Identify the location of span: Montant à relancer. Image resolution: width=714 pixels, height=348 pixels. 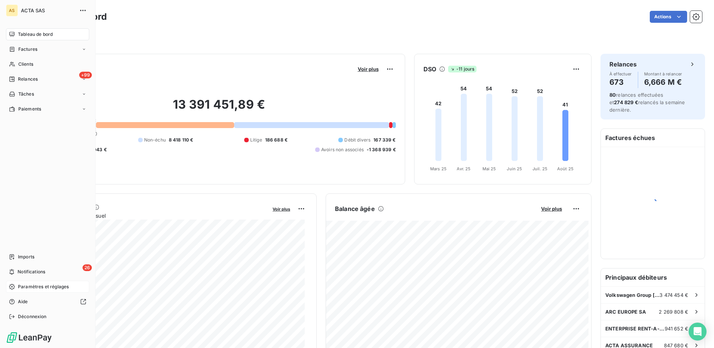
(663, 74).